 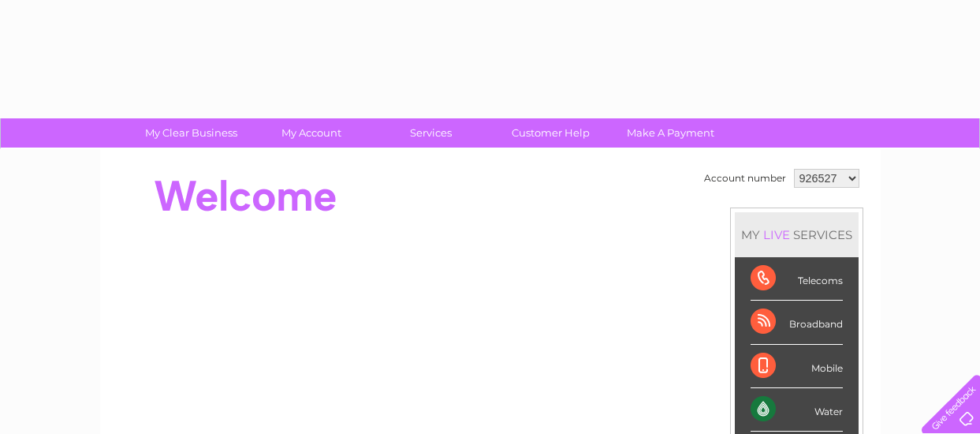 What do you see at coordinates (550, 133) in the screenshot?
I see `a: Customer Help` at bounding box center [550, 133].